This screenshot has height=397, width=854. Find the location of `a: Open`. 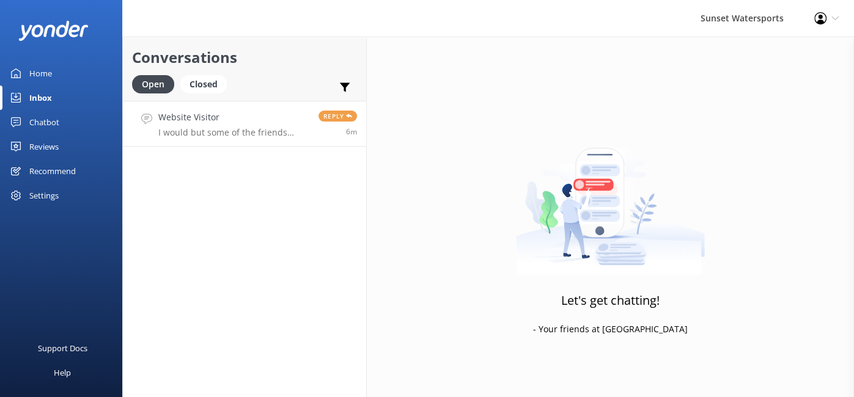

a: Open is located at coordinates (156, 84).